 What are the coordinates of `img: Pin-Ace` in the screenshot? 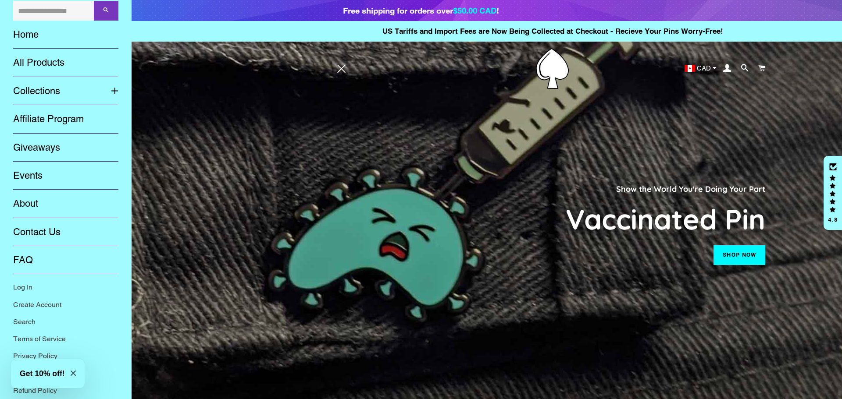 It's located at (552, 68).